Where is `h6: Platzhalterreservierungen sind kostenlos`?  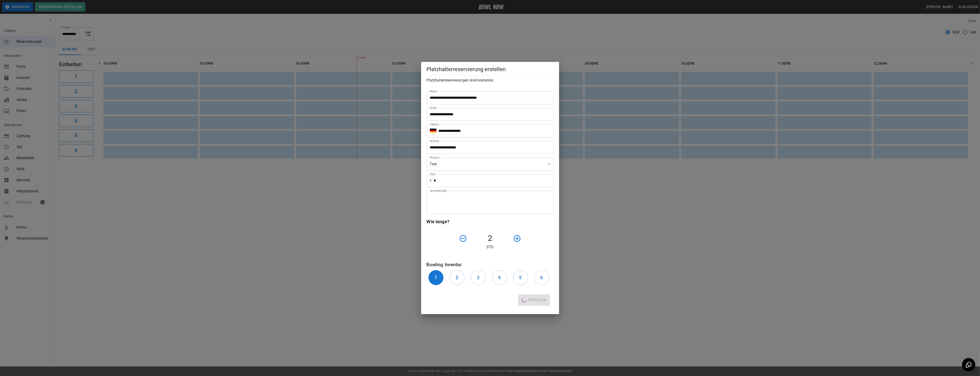 h6: Platzhalterreservierungen sind kostenlos is located at coordinates (490, 80).